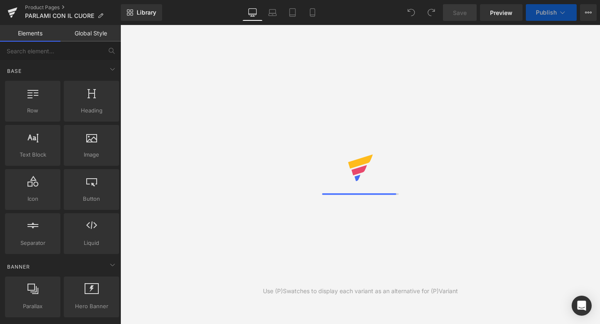 The image size is (600, 324). Describe the element at coordinates (33, 306) in the screenshot. I see `span: Parallax` at that location.